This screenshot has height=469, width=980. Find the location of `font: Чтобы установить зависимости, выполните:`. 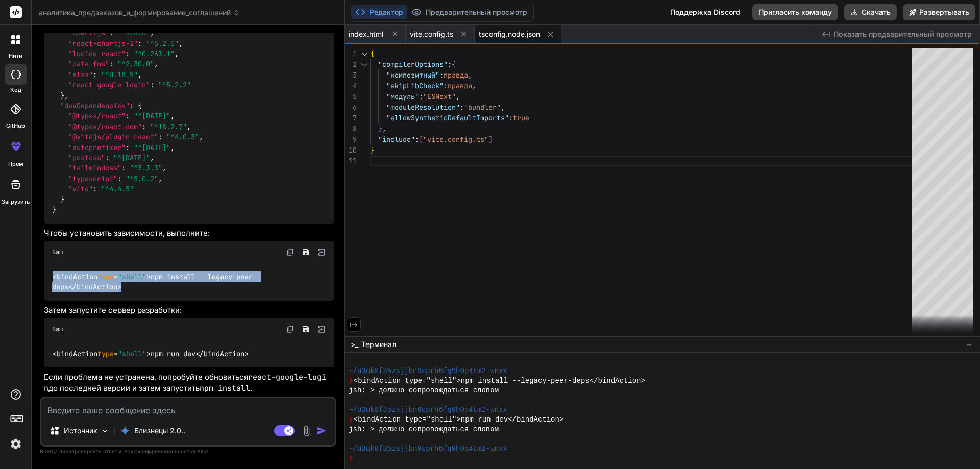

font: Чтобы установить зависимости, выполните: is located at coordinates (127, 232).